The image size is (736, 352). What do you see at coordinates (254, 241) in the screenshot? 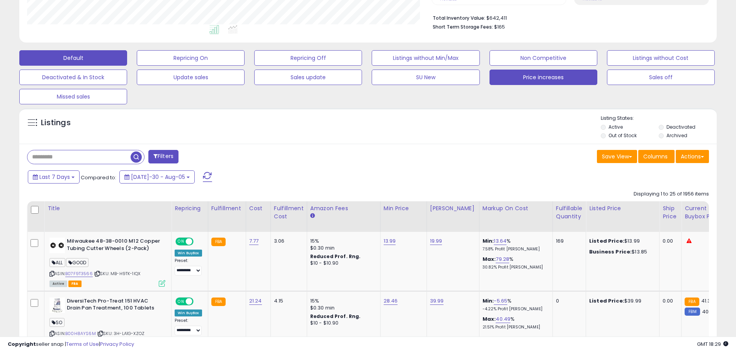
I see `a: 7.77` at bounding box center [254, 241].